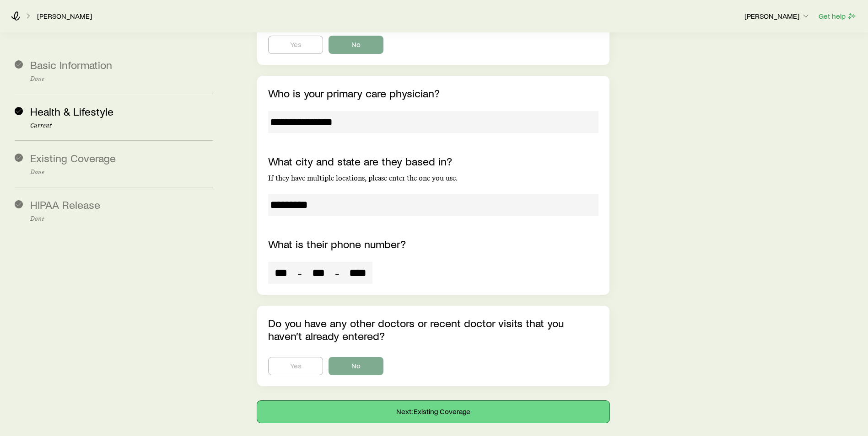 The image size is (868, 436). Describe the element at coordinates (65, 205) in the screenshot. I see `span: HIPAA Release` at that location.